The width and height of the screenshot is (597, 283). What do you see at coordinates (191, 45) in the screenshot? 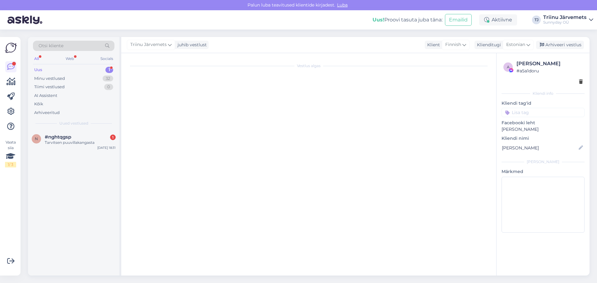
I see `div: juhib vestlust` at bounding box center [191, 45].